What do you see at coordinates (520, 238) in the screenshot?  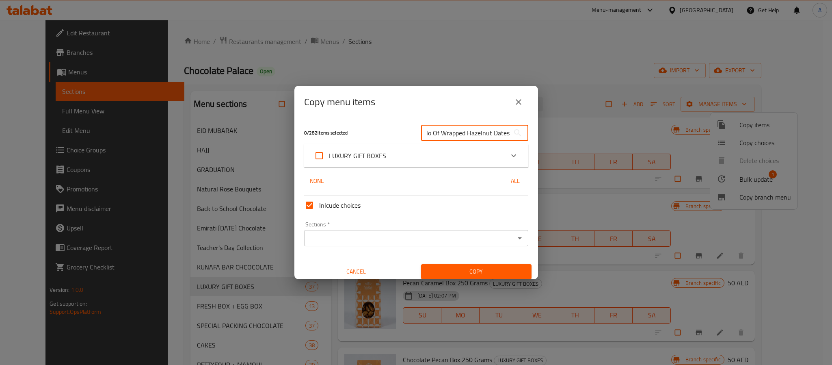 I see `button: Open` at bounding box center [520, 238].